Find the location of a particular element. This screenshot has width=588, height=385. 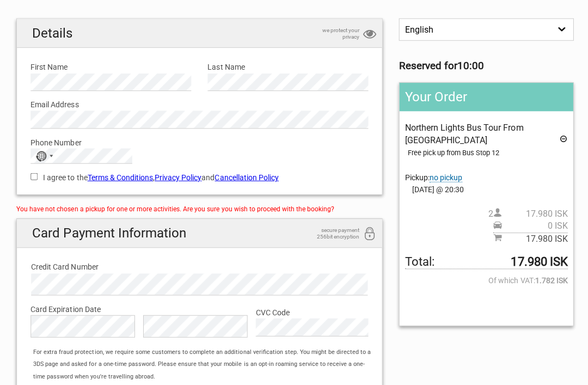

i: 256bit encryption is located at coordinates (369, 234).